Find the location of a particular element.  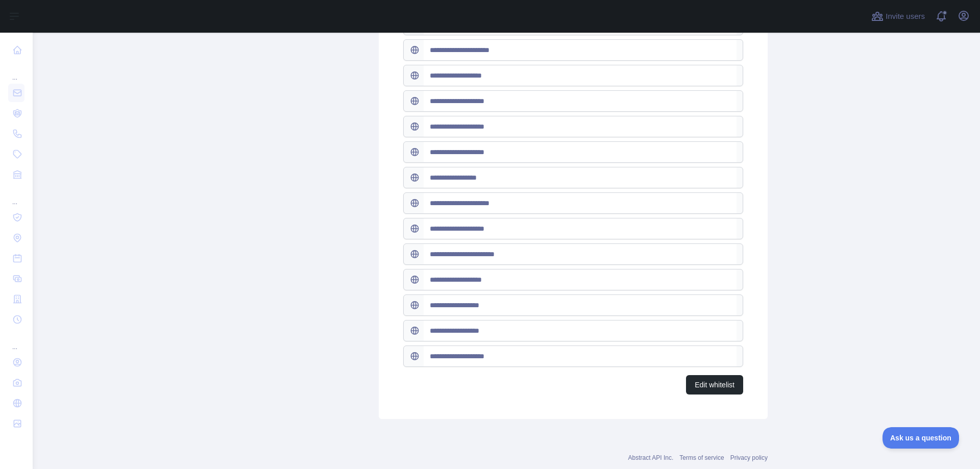

button: Invite users is located at coordinates (897, 17).